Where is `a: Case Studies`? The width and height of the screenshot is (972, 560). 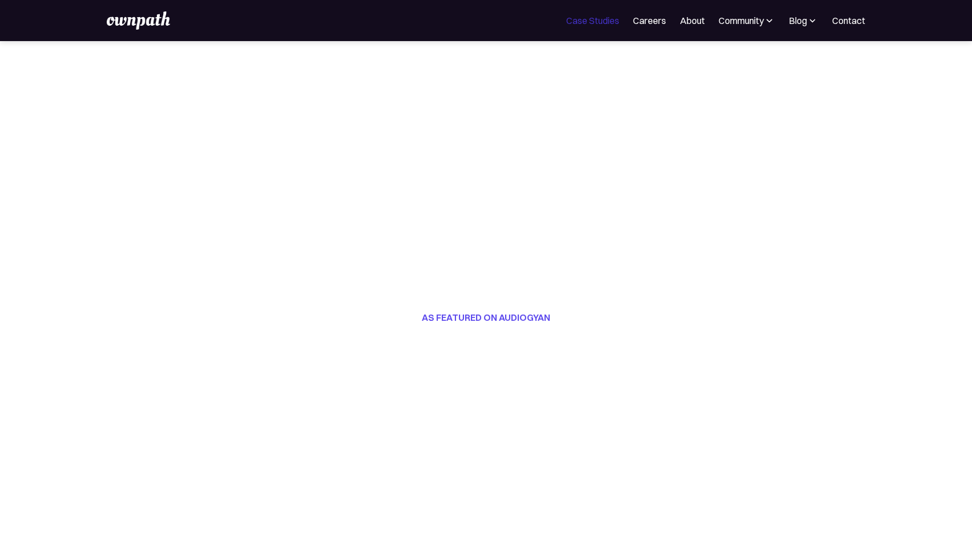 a: Case Studies is located at coordinates (592, 20).